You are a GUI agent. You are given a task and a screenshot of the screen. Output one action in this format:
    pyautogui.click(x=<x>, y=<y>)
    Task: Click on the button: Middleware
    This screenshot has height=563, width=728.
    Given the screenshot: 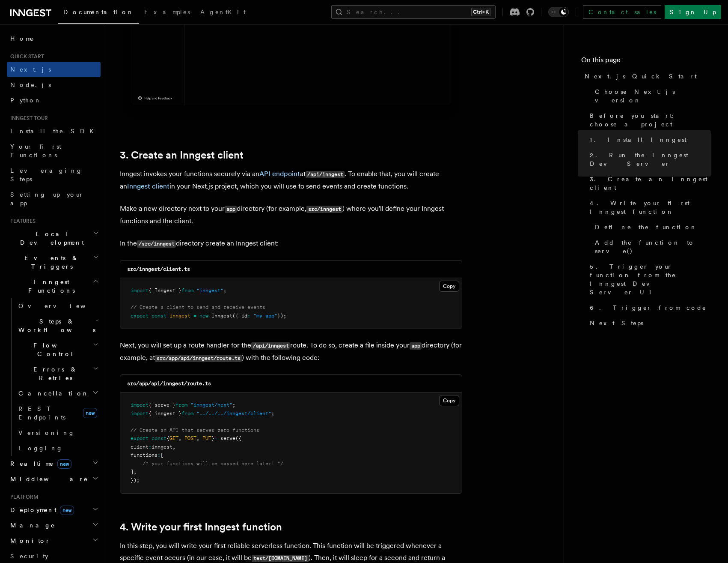 What is the action you would take?
    pyautogui.click(x=54, y=479)
    